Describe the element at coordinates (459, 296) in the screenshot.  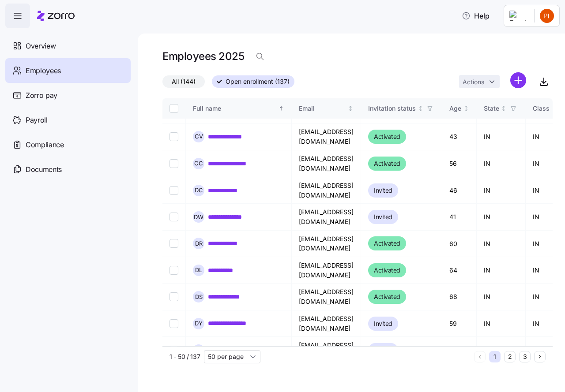
I see `td: 68` at that location.